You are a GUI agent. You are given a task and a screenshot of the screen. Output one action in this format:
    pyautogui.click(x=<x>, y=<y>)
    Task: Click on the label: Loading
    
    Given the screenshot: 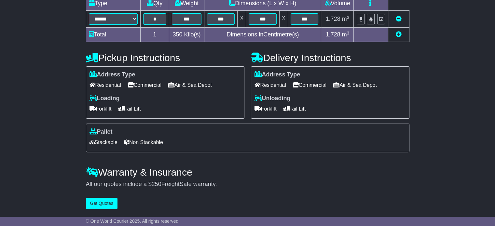 What is the action you would take?
    pyautogui.click(x=105, y=99)
    